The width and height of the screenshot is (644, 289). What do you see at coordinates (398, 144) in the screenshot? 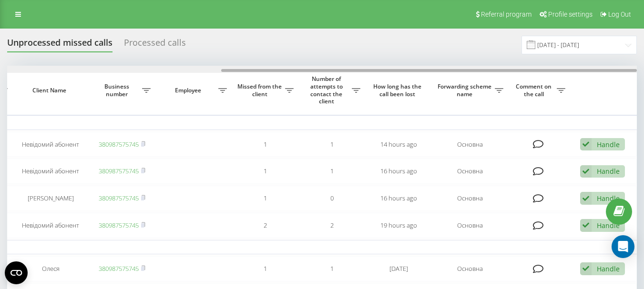
I see `td: 14 hours ago` at bounding box center [398, 144].